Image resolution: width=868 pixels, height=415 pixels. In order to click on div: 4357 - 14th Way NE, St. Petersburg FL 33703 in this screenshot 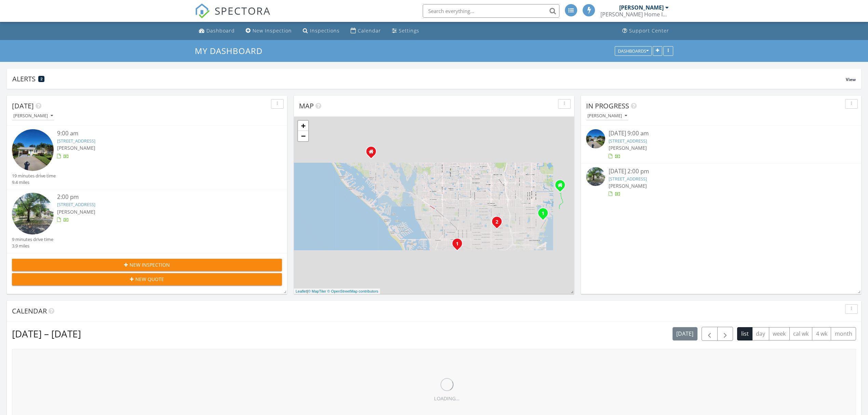, I will do `click(563, 187)`.